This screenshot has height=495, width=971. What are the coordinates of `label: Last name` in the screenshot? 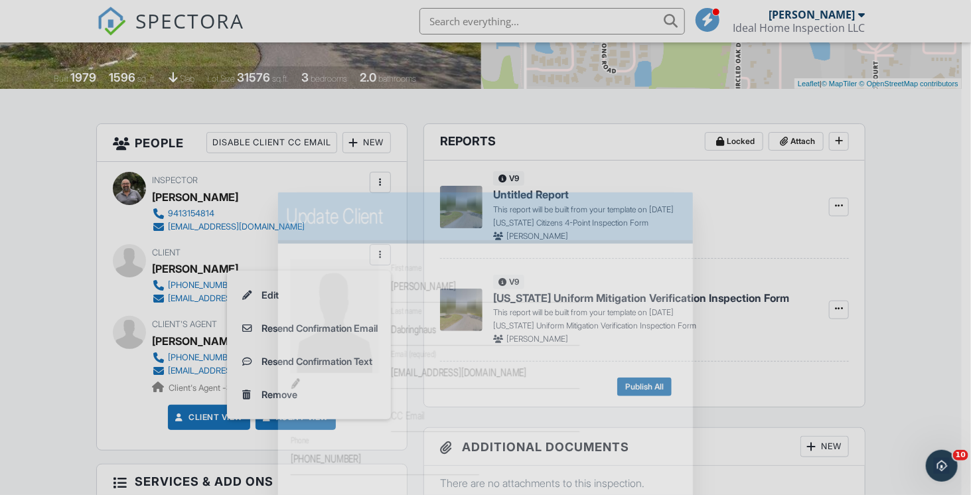 It's located at (406, 311).